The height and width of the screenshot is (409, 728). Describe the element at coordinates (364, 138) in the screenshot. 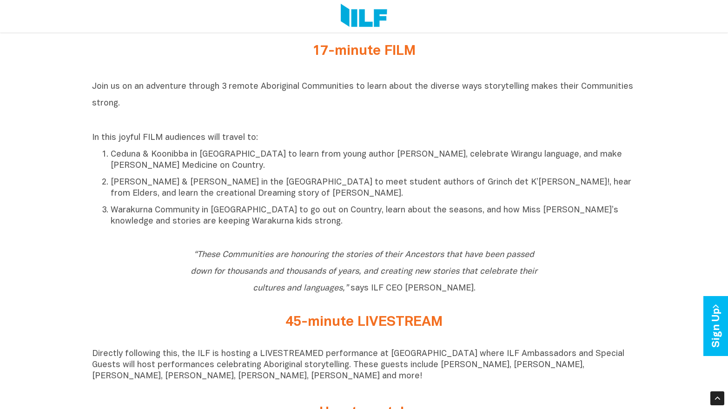

I see `p: In this joyful FILM audiences will travel to:` at that location.